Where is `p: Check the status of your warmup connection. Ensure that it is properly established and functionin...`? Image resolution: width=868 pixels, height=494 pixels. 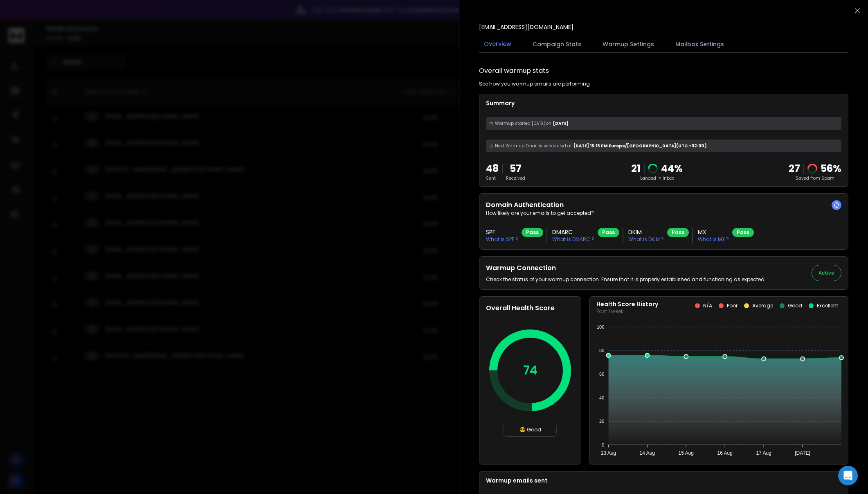 p: Check the status of your warmup connection. Ensure that it is properly established and functionin... is located at coordinates (626, 279).